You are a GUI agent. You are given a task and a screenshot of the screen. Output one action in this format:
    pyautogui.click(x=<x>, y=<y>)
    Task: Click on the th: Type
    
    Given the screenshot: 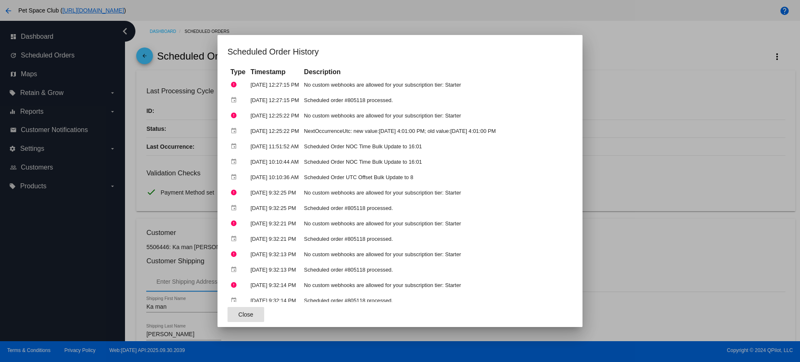 What is the action you would take?
    pyautogui.click(x=238, y=72)
    